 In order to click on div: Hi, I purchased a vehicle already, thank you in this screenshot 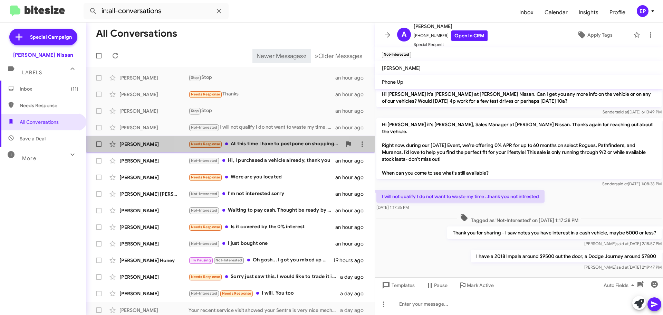, I will do `click(262, 160)`.